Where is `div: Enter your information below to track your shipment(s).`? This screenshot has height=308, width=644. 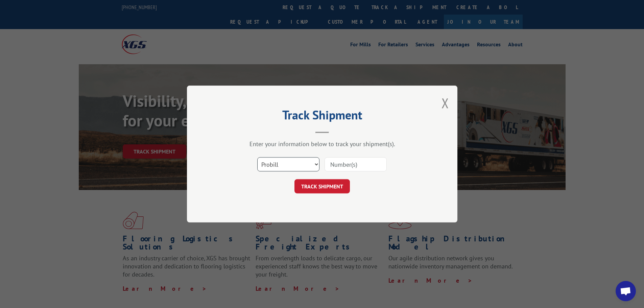 div: Enter your information below to track your shipment(s). is located at coordinates (322, 144).